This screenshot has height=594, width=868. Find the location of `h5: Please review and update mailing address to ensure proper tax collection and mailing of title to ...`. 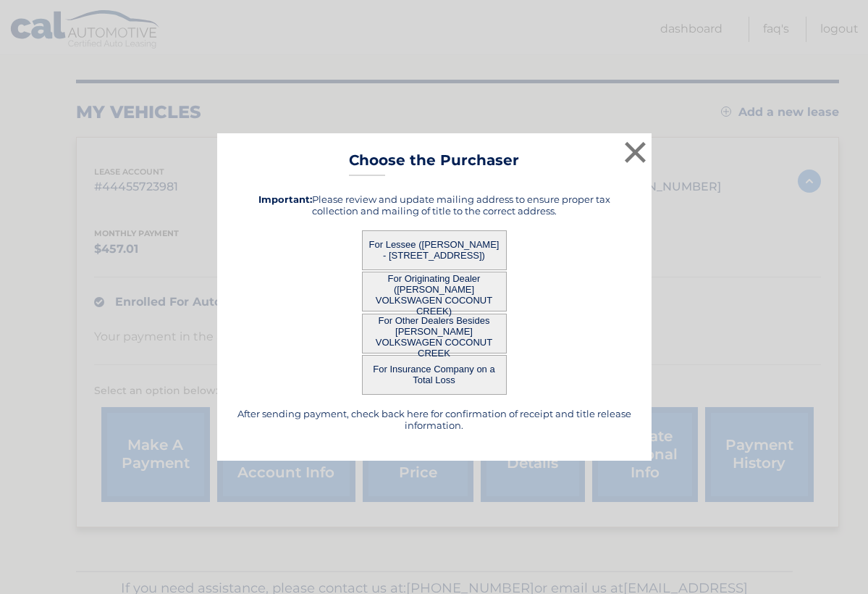

h5: Please review and update mailing address to ensure proper tax collection and mailing of title to ... is located at coordinates (434, 205).